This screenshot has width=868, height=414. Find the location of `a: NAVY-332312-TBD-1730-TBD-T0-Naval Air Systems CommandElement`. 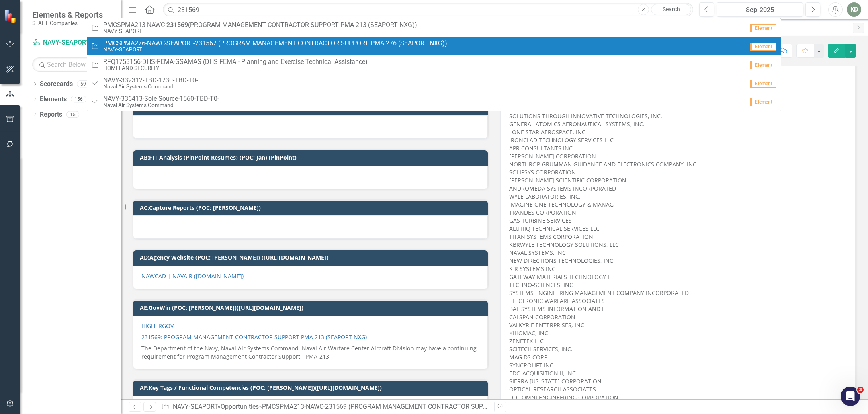

a: NAVY-332312-TBD-1730-TBD-T0-Naval Air Systems CommandElement is located at coordinates (434, 83).